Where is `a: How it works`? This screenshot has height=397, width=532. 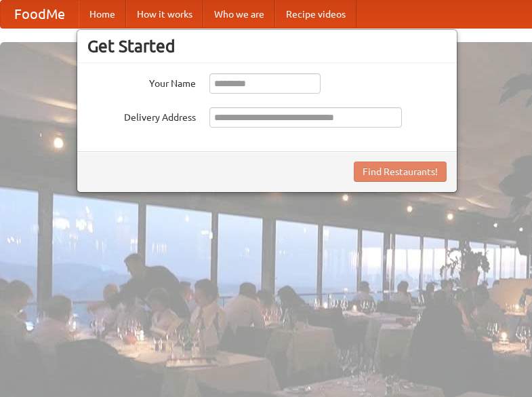
a: How it works is located at coordinates (164, 14).